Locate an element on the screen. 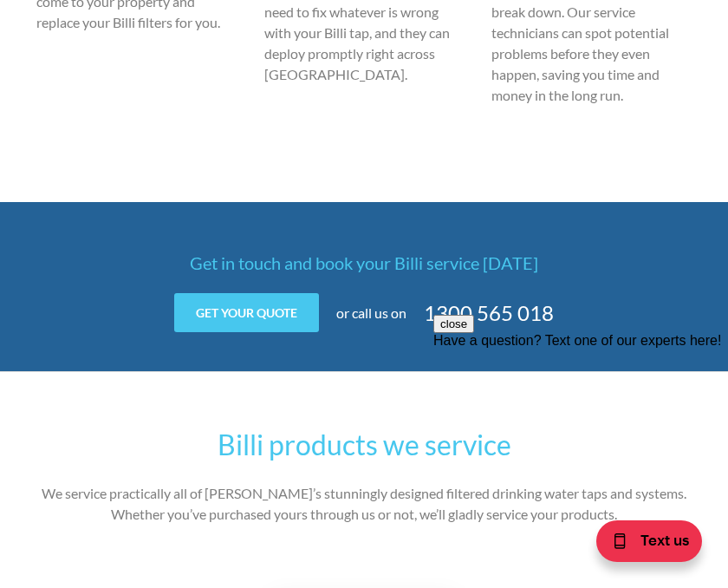  a: Get your quote is located at coordinates (246, 312).